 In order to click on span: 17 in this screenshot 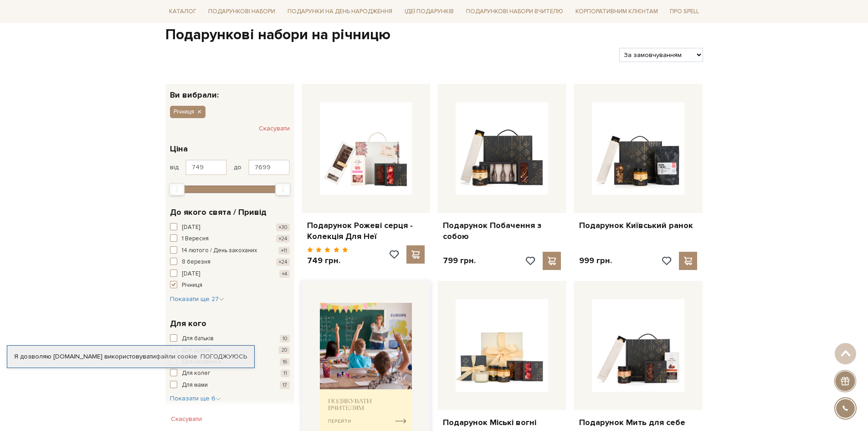, I will do `click(284, 385)`.